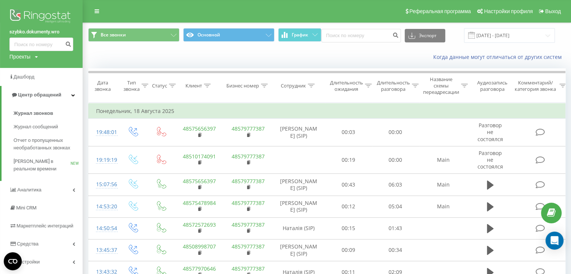 This screenshot has height=274, width=571. I want to click on div: Статус, so click(159, 86).